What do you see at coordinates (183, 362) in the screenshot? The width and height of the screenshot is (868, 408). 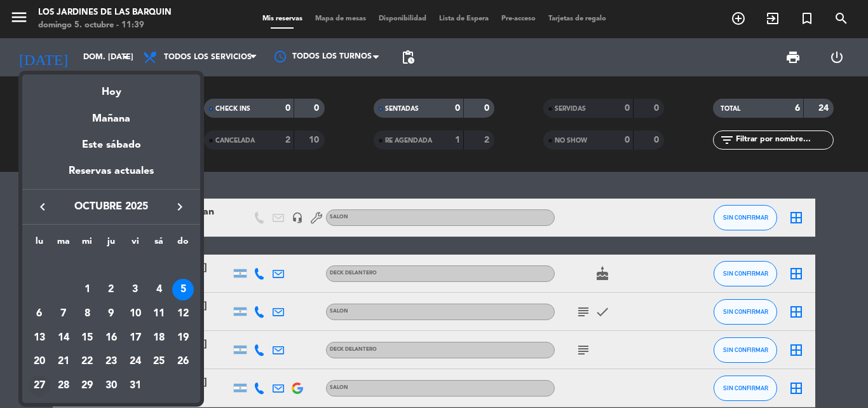 I see `td: 26 de octubre de 2025` at bounding box center [183, 362].